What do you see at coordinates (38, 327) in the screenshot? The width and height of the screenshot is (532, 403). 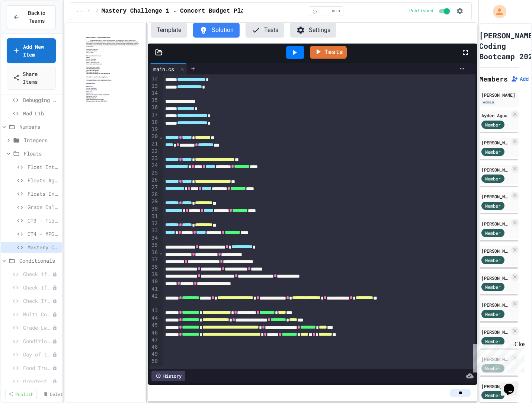 I see `span: Grade Letter Assign` at bounding box center [38, 327].